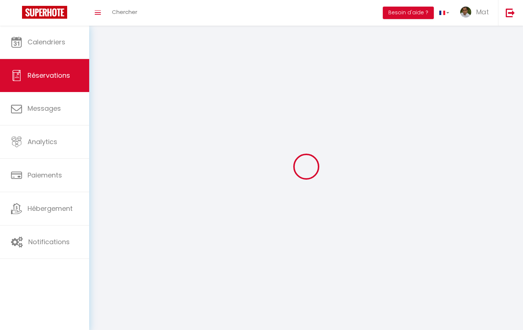 The width and height of the screenshot is (523, 330). I want to click on span: Chercher, so click(124, 12).